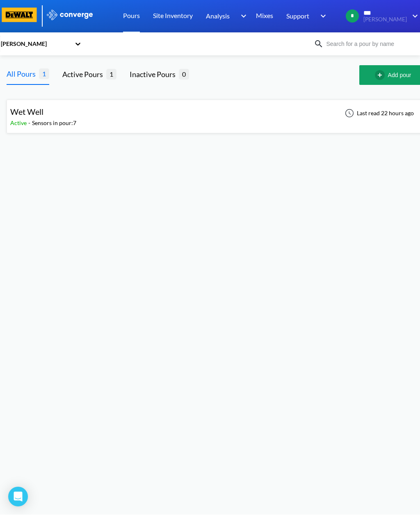 The height and width of the screenshot is (515, 420). What do you see at coordinates (382, 75) in the screenshot?
I see `img: add-circle-outline.svg` at bounding box center [382, 75].